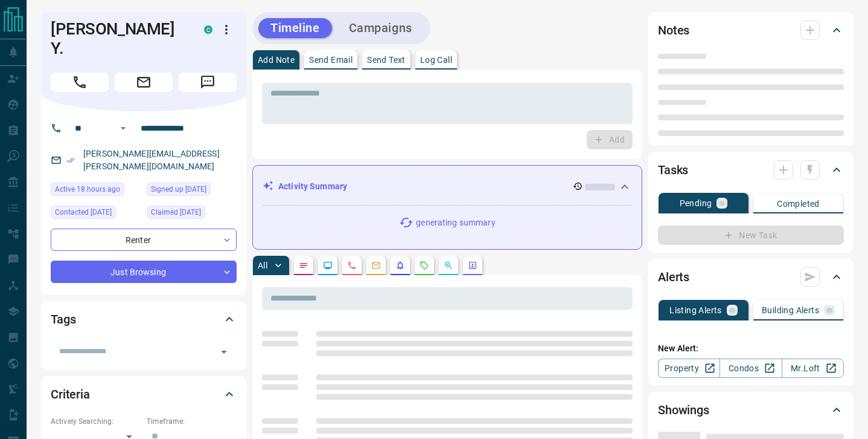  What do you see at coordinates (144, 239) in the screenshot?
I see `div: Renter` at bounding box center [144, 239].